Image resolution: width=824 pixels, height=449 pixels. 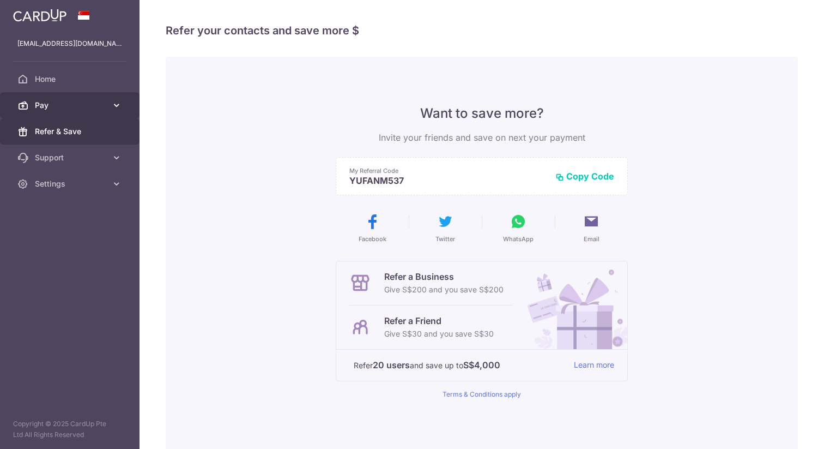 I want to click on span: Settings, so click(x=71, y=184).